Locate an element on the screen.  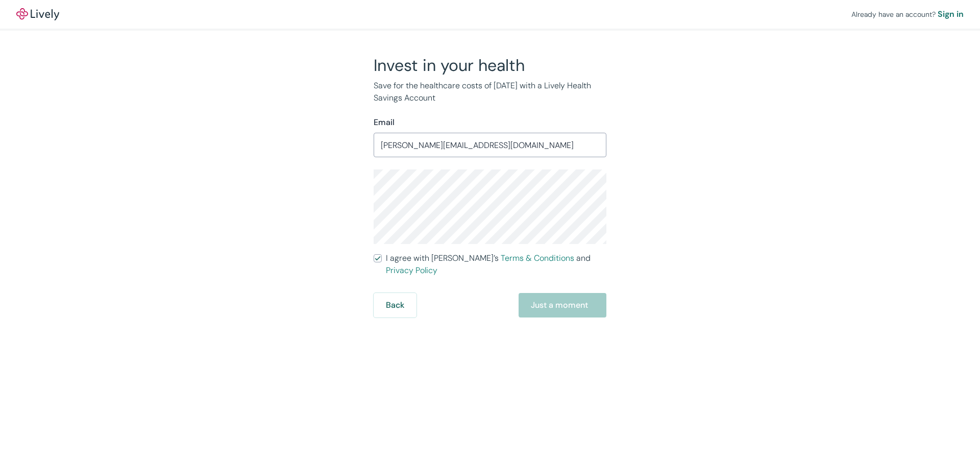
a: Terms & Conditions is located at coordinates (538, 258).